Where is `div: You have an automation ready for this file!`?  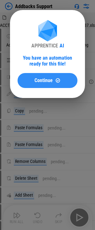
div: You have an automation ready for this file! is located at coordinates (47, 61).